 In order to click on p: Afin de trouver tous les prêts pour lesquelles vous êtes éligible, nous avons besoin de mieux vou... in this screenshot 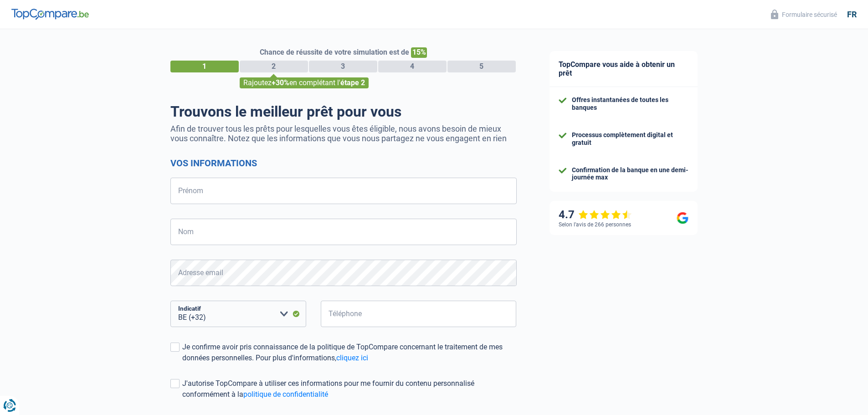, I will do `click(343, 133)`.